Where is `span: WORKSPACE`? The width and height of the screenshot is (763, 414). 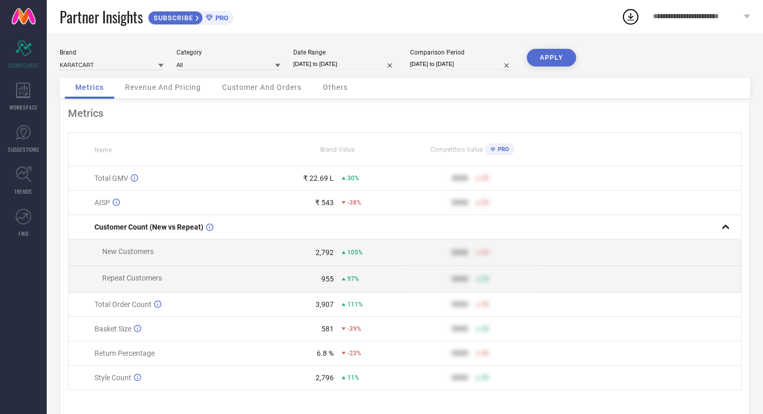
span: WORKSPACE is located at coordinates (23, 107).